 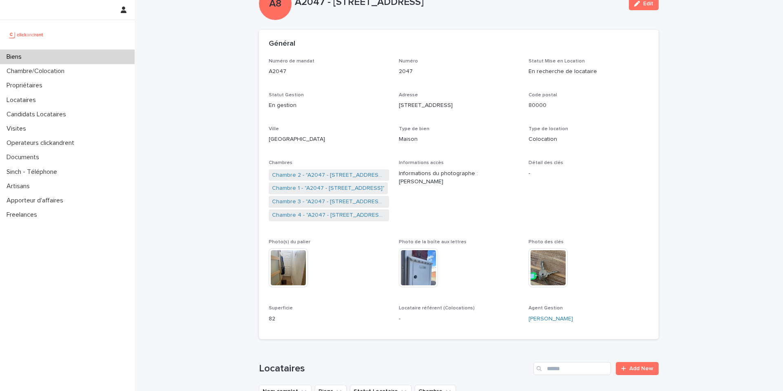 What do you see at coordinates (648, 4) in the screenshot?
I see `span: Edit` at bounding box center [648, 4].